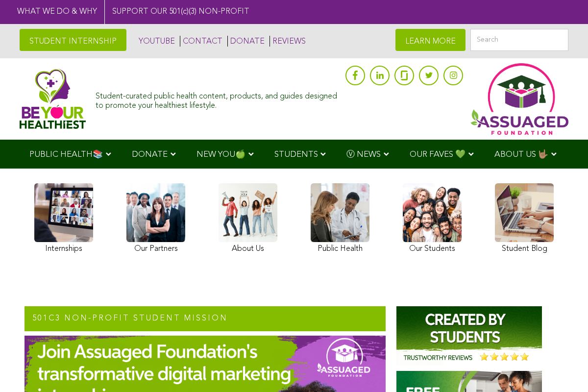 This screenshot has height=392, width=588. What do you see at coordinates (438, 154) in the screenshot?
I see `span: OUR FAVES 💚` at bounding box center [438, 154].